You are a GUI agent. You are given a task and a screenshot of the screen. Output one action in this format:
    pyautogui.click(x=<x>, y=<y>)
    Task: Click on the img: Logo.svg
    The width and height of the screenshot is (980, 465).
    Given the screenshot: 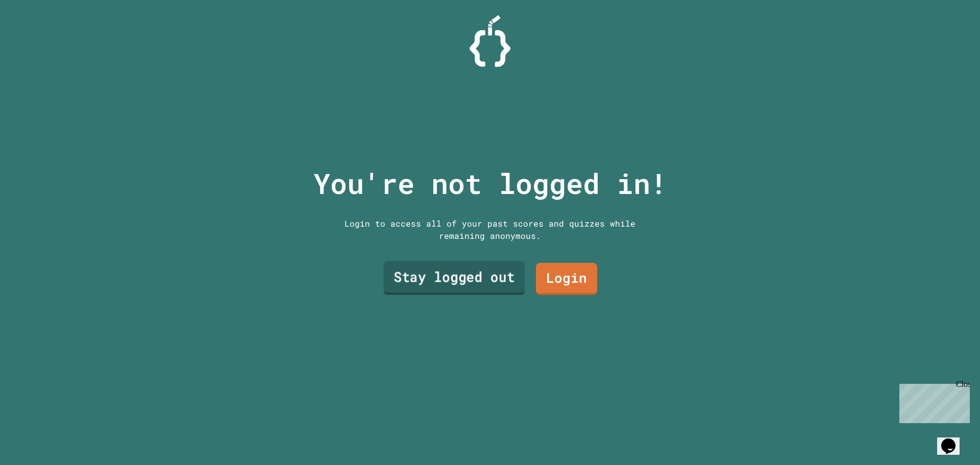 What is the action you would take?
    pyautogui.click(x=490, y=41)
    